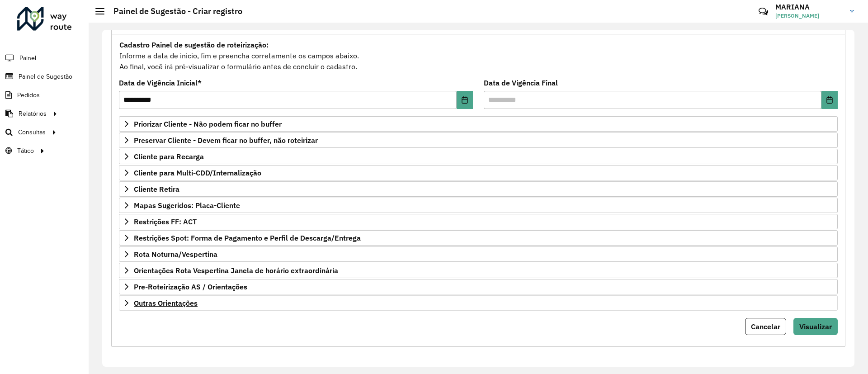  What do you see at coordinates (810, 7) in the screenshot?
I see `h3: MARIANA` at bounding box center [810, 7].